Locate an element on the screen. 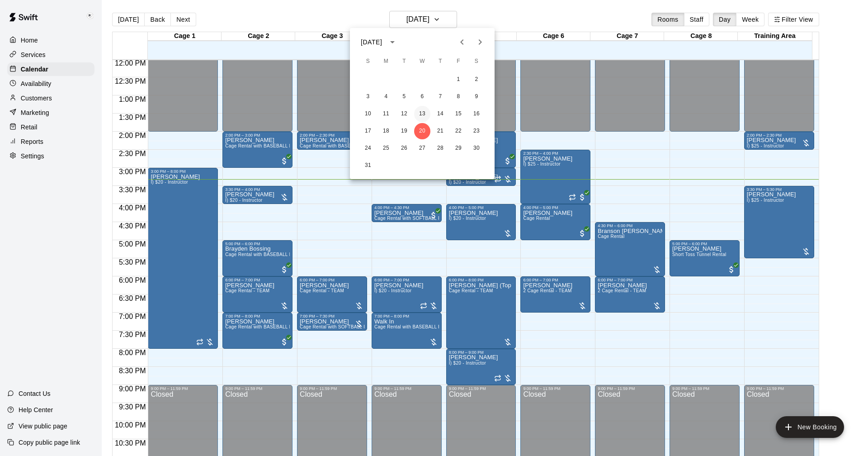 The image size is (868, 456). button: 13 is located at coordinates (422, 114).